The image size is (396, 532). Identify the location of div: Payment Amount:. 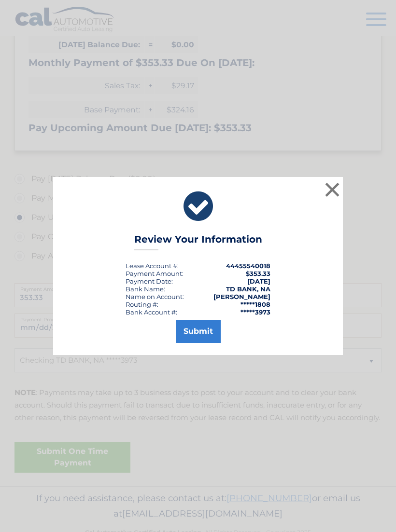
(154, 273).